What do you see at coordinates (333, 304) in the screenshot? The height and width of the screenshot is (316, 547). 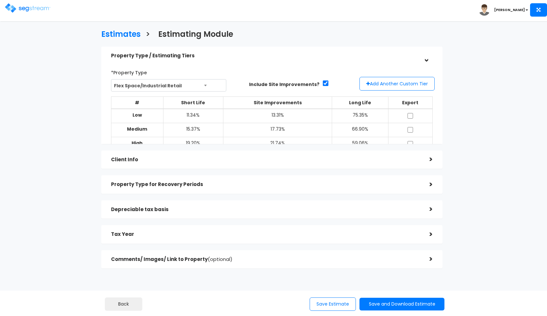 I see `button: Save Estimate` at bounding box center [333, 304].